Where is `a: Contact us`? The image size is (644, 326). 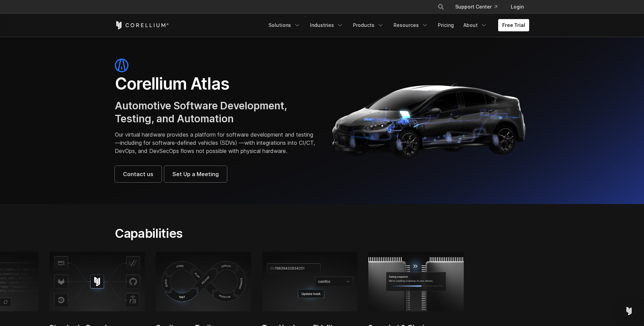
a: Contact us is located at coordinates (138, 174).